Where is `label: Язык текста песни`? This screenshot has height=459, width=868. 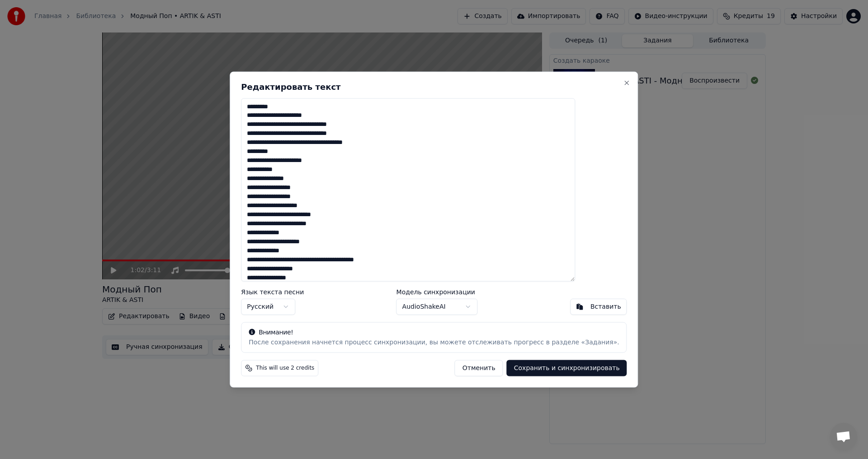 label: Язык текста песни is located at coordinates (272, 292).